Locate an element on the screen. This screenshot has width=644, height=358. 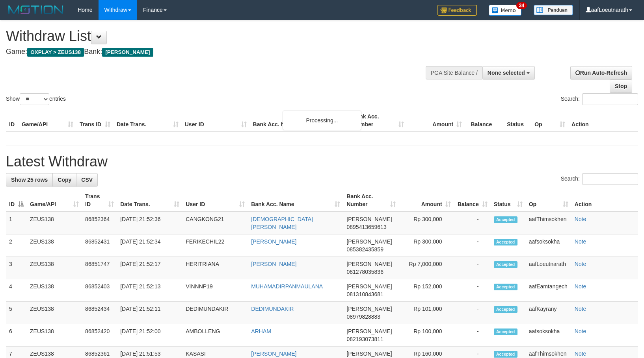
th: Status: activate to sort column ascending is located at coordinates (508, 200).